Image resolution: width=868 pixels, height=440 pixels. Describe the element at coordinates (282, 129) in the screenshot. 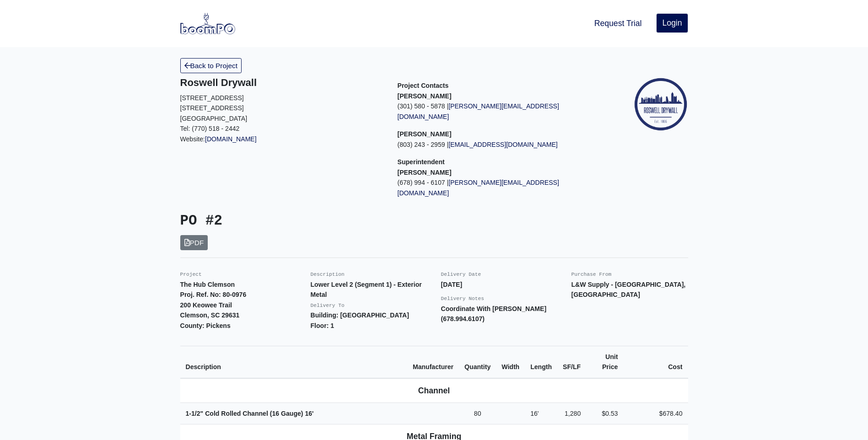

I see `p: Tel: (770) 518 - 2442` at that location.